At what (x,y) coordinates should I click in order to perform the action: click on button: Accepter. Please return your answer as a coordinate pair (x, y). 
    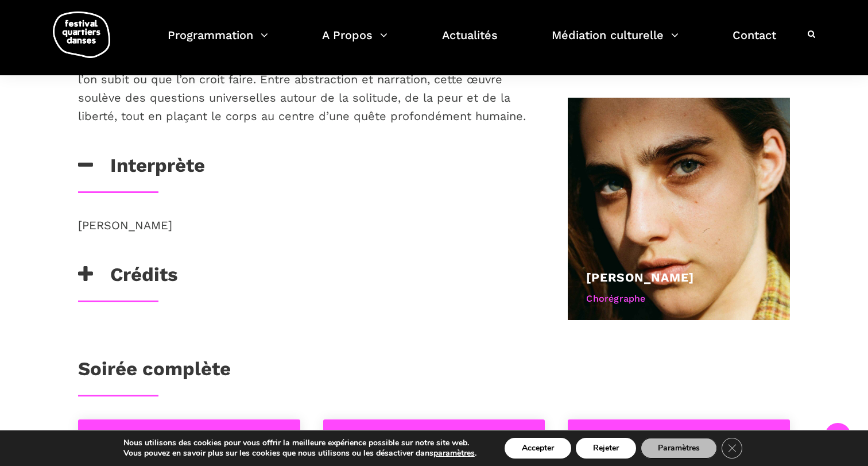
    Looking at the image, I should click on (538, 448).